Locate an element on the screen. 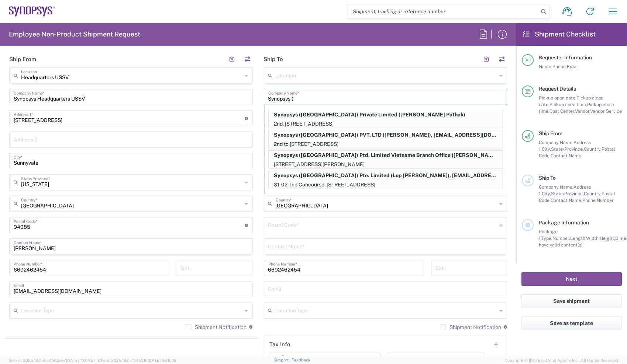 The image size is (627, 364). input: Shipment, tracking or reference number is located at coordinates (443, 11).